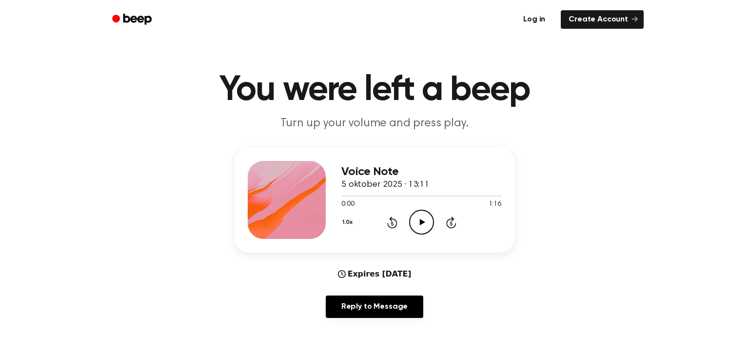  Describe the element at coordinates (385, 185) in the screenshot. I see `span: 5 oktober 2025 · 13:11` at that location.